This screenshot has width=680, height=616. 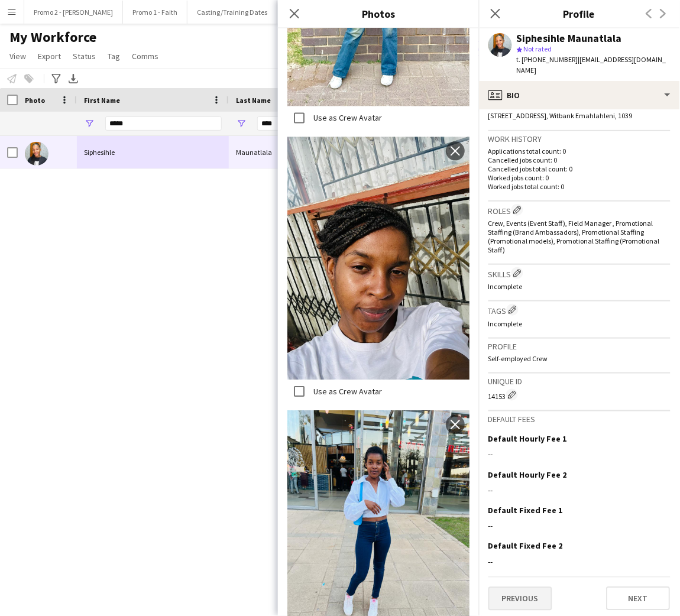 I want to click on a: Tag, so click(x=114, y=56).